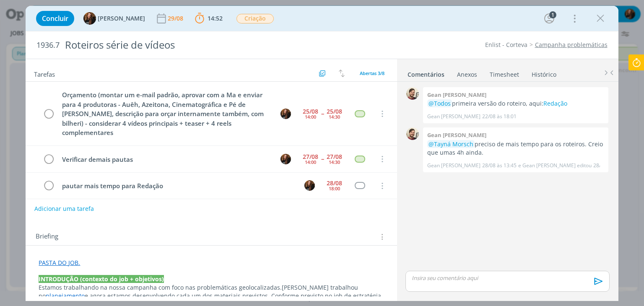 Image resolution: width=644 pixels, height=306 pixels. I want to click on a: Comentários, so click(426, 72).